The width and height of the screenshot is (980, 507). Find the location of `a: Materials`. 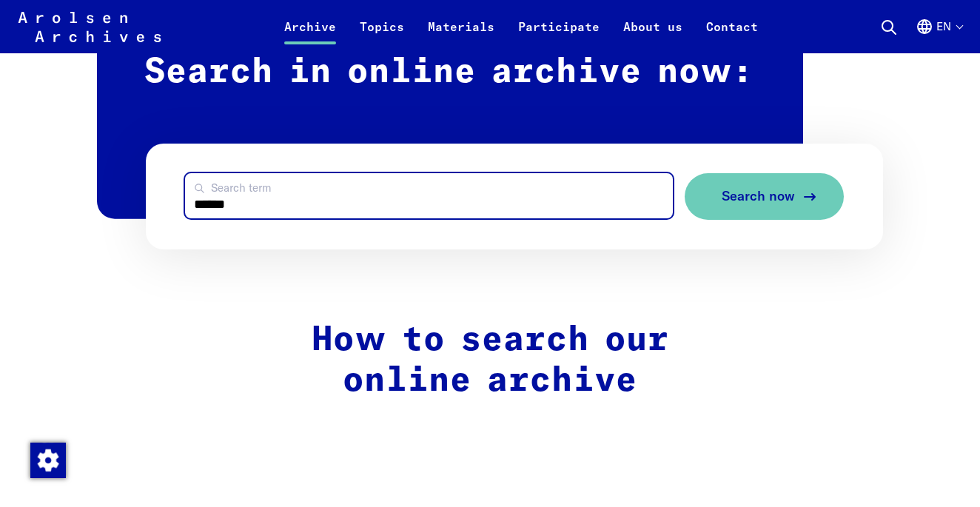

a: Materials is located at coordinates (461, 36).